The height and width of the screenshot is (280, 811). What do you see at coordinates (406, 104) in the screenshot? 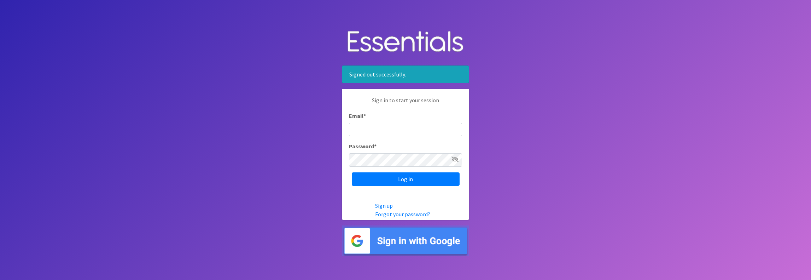
I see `p: Sign in to start your session` at bounding box center [406, 104].